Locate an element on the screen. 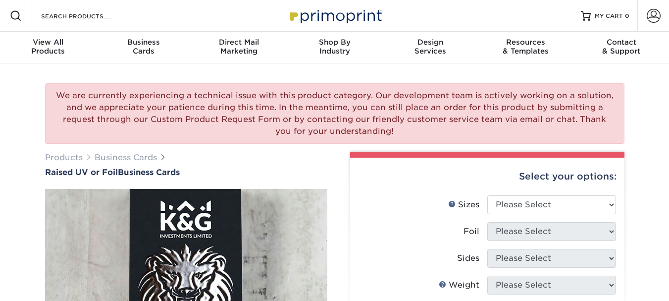  div: & Templates is located at coordinates (526, 47).